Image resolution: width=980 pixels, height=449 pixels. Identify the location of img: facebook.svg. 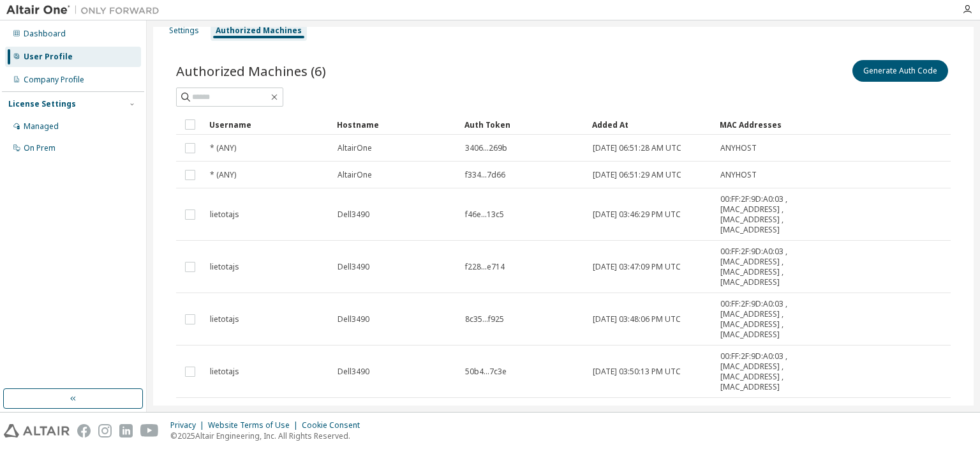
(84, 430).